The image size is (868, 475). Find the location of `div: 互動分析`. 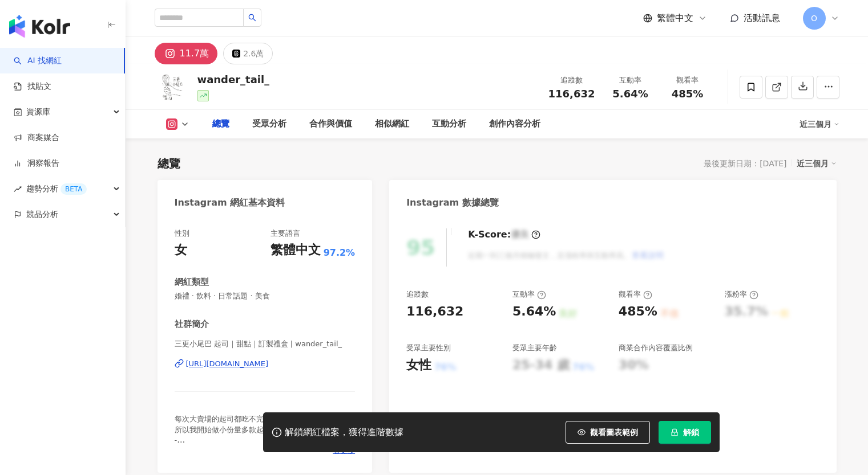

div: 互動分析 is located at coordinates (449, 124).